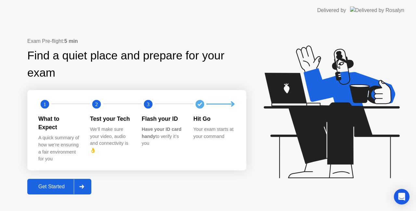  What do you see at coordinates (111, 119) in the screenshot?
I see `div: Test your Tech` at bounding box center [111, 119].